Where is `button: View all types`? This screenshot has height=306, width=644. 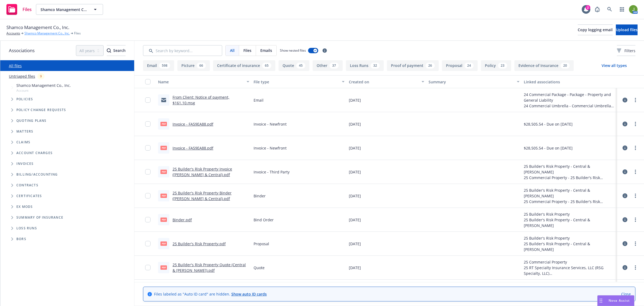 button: View all types is located at coordinates (615, 66).